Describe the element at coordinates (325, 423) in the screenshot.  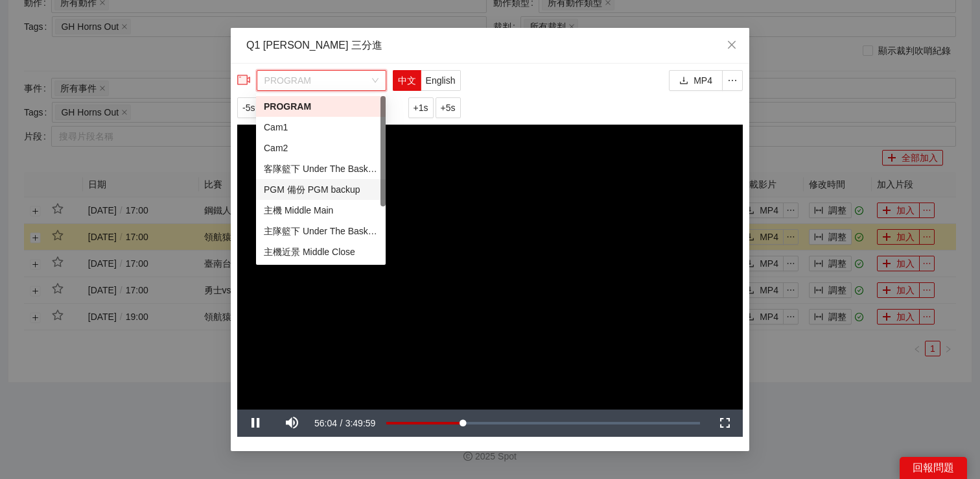
I see `span: 56:04` at that location.